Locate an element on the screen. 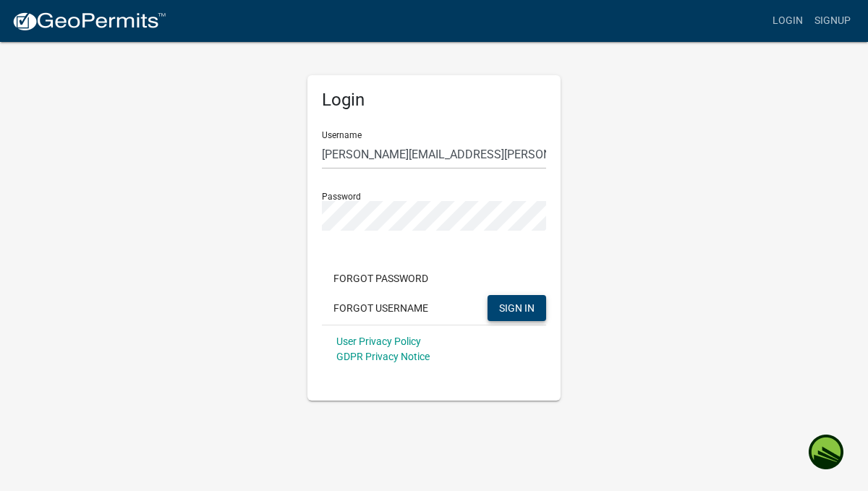 The width and height of the screenshot is (868, 491). h5: Login is located at coordinates (434, 99).